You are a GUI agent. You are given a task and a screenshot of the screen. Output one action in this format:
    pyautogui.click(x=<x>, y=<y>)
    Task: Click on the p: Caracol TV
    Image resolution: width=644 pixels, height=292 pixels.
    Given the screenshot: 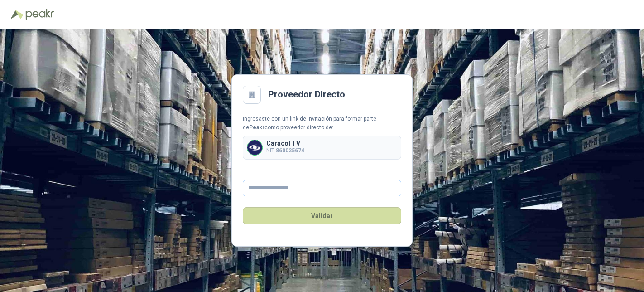 What is the action you would take?
    pyautogui.click(x=286, y=143)
    